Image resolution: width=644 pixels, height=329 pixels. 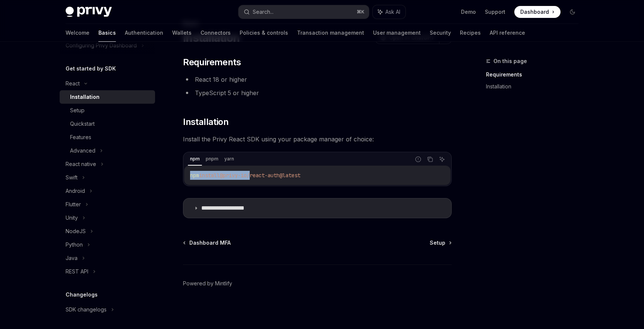 What do you see at coordinates (212, 62) in the screenshot?
I see `span: Requirements` at bounding box center [212, 62].